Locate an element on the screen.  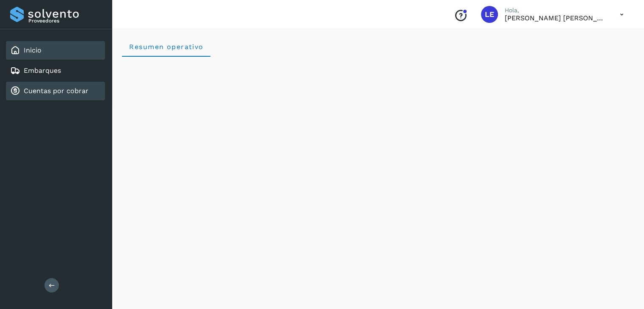
div: Cuentas por cobrar is located at coordinates (55, 91).